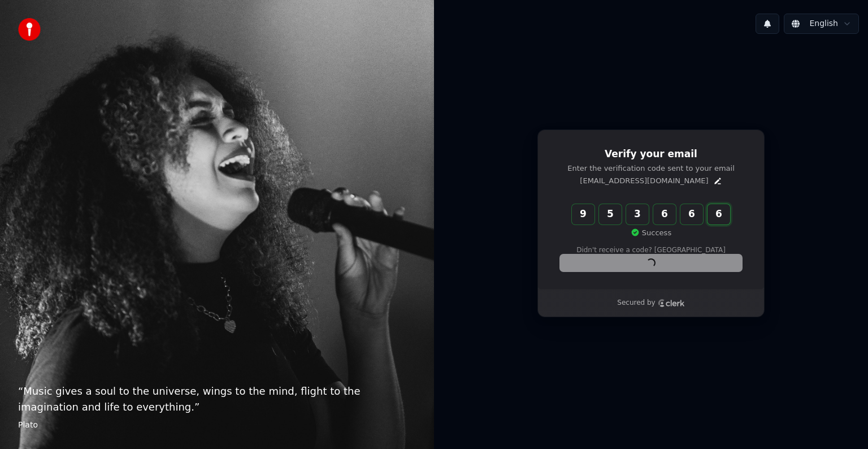 This screenshot has width=868, height=449. What do you see at coordinates (652, 168) in the screenshot?
I see `p: Enter the verification code sent to your email` at bounding box center [652, 168].